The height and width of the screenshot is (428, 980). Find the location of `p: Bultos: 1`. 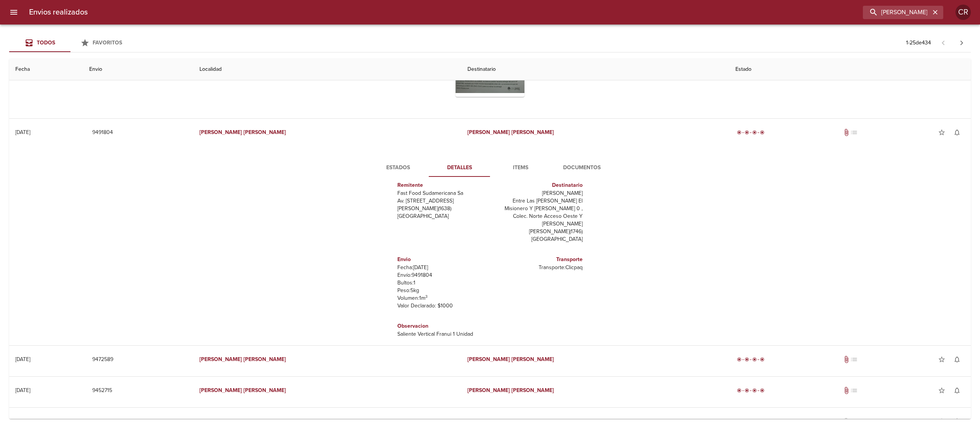

p: Bultos: 1 is located at coordinates (442, 283).